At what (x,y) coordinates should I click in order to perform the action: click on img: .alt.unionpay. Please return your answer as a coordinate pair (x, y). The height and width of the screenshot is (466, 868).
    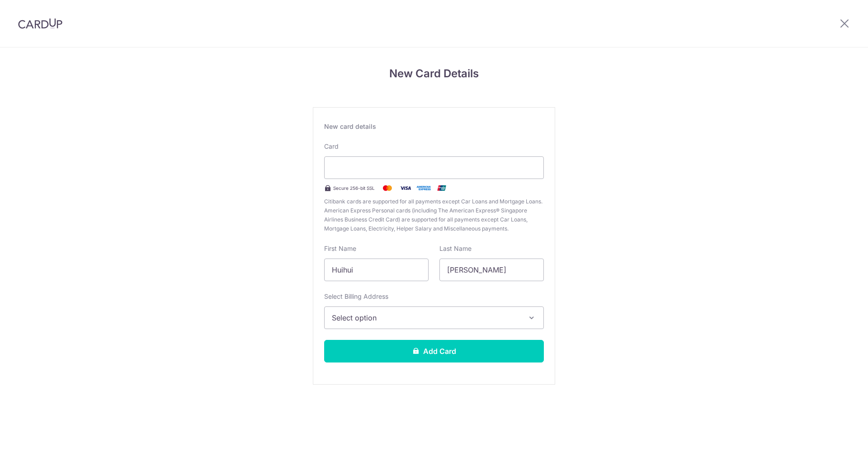
    Looking at the image, I should click on (442, 188).